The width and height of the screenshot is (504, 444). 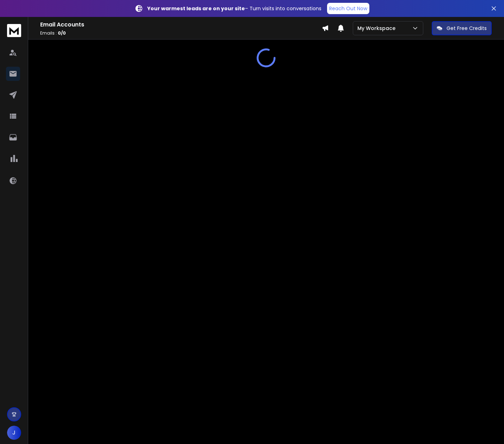 I want to click on p: Get Free Credits, so click(x=467, y=28).